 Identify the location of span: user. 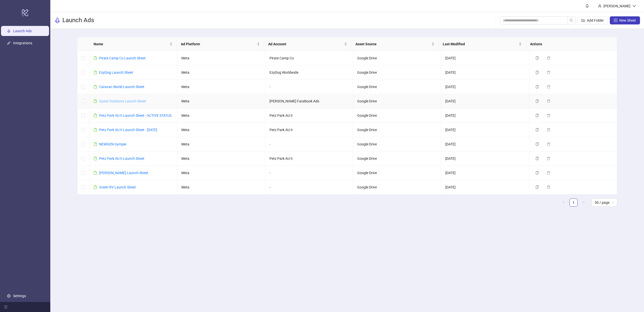
(600, 6).